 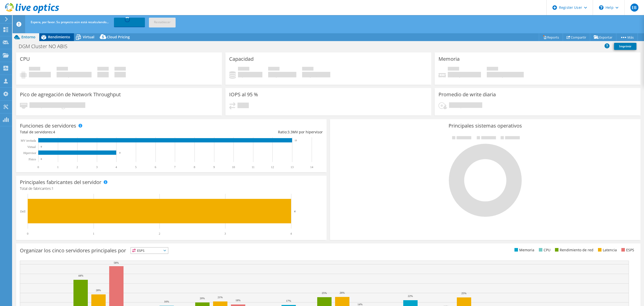 I want to click on h4: 7,63 TiB, so click(x=250, y=75).